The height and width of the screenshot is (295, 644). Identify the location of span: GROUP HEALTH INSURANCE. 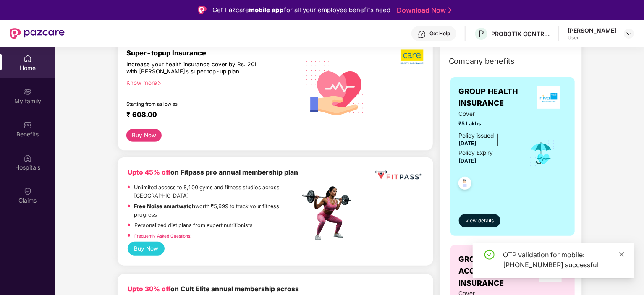
(495, 97).